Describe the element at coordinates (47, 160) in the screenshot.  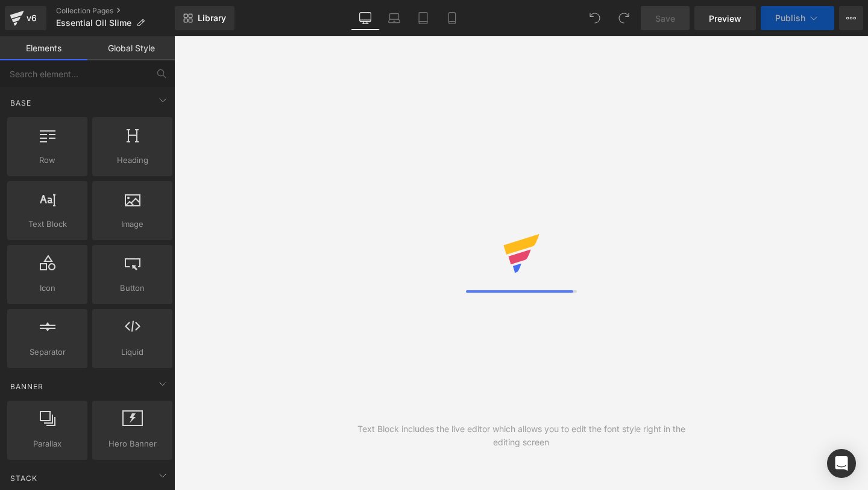
I see `span: Row` at that location.